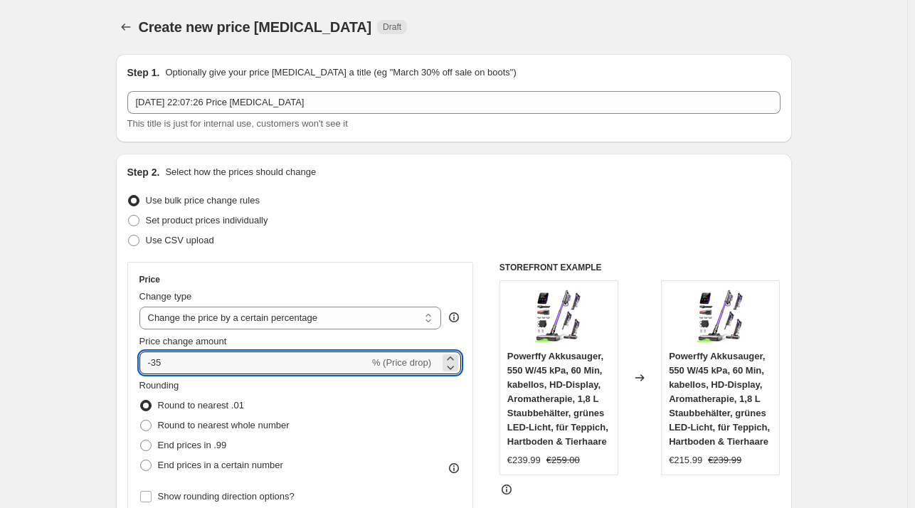 This screenshot has width=915, height=508. I want to click on h2: Step 2., so click(144, 172).